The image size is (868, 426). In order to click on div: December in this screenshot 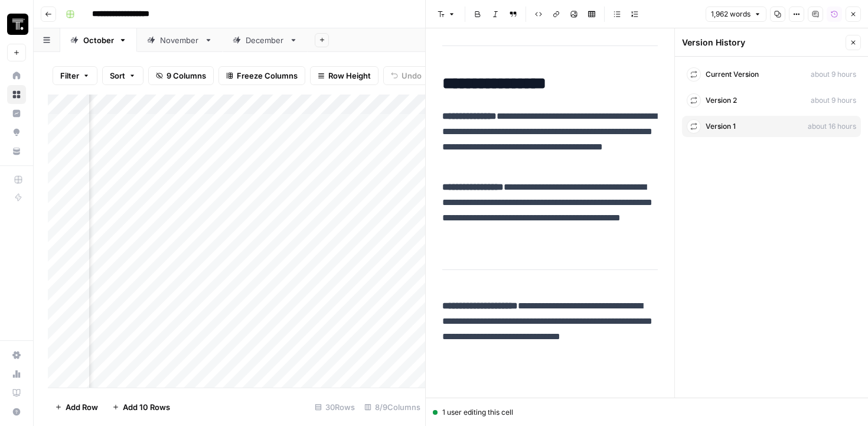, I will do `click(265, 40)`.